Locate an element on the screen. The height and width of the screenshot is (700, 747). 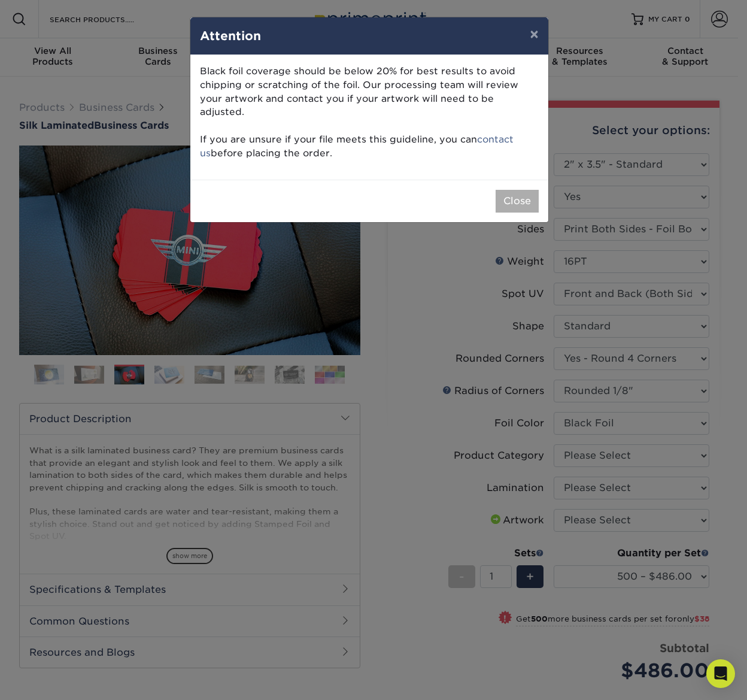
h4: Attention is located at coordinates (369, 36).